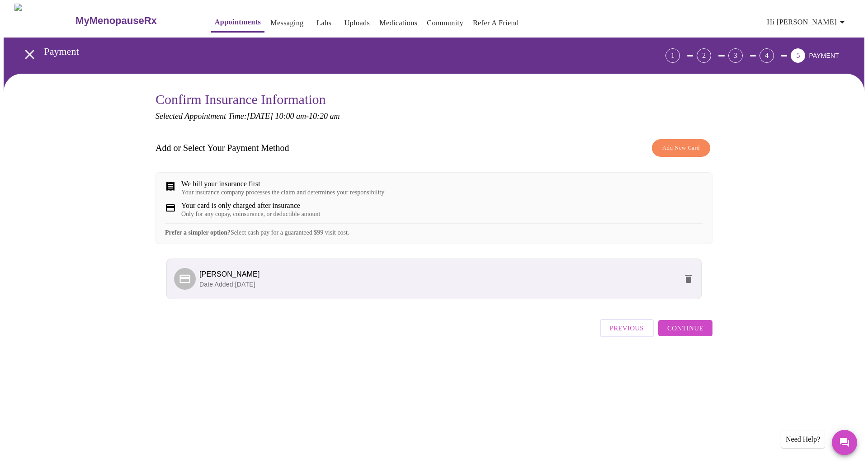 This screenshot has width=868, height=466. Describe the element at coordinates (798, 56) in the screenshot. I see `div: 5` at that location.